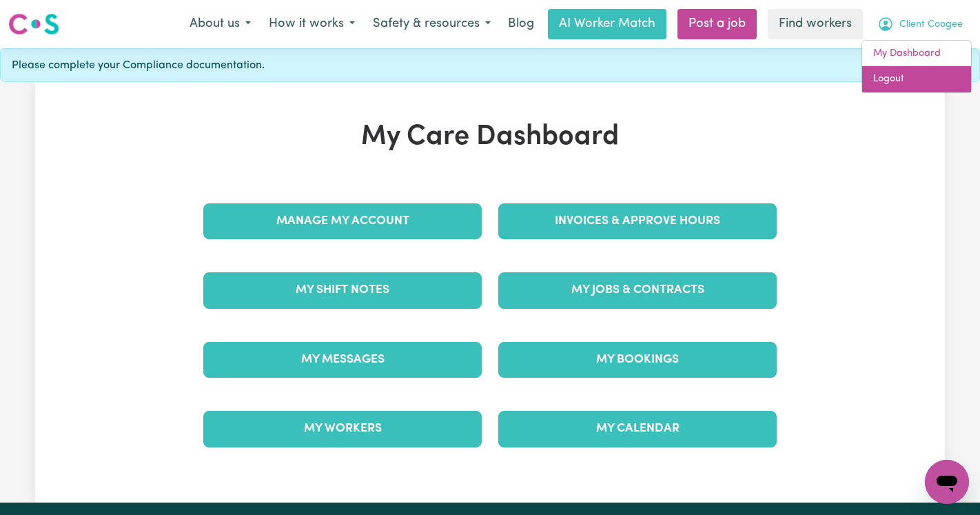 The image size is (980, 515). What do you see at coordinates (637, 360) in the screenshot?
I see `a: My Bookings` at bounding box center [637, 360].